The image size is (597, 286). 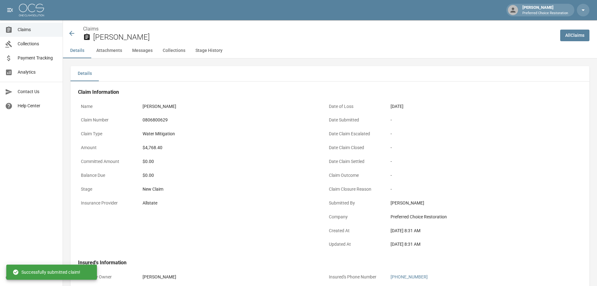 I want to click on button: Stage History, so click(x=209, y=51).